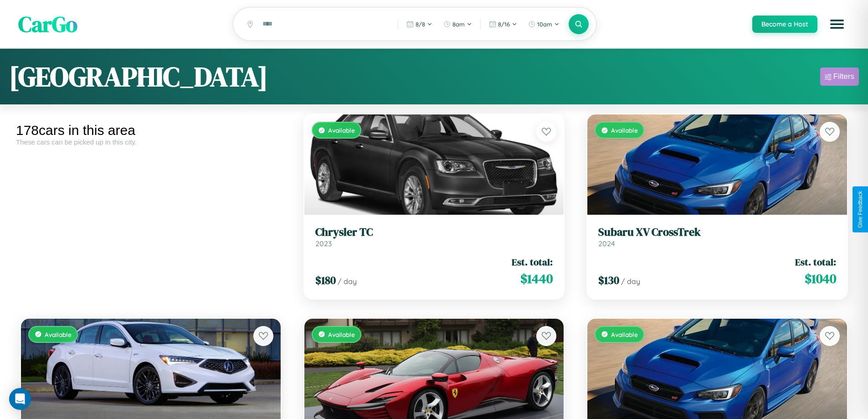 The image size is (868, 419). Describe the element at coordinates (609, 280) in the screenshot. I see `span: $ 130` at that location.